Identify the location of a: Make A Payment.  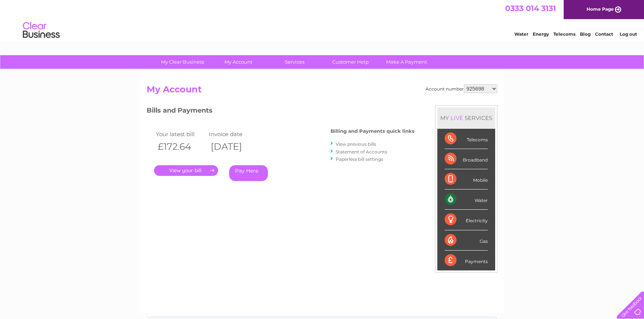
(406, 62).